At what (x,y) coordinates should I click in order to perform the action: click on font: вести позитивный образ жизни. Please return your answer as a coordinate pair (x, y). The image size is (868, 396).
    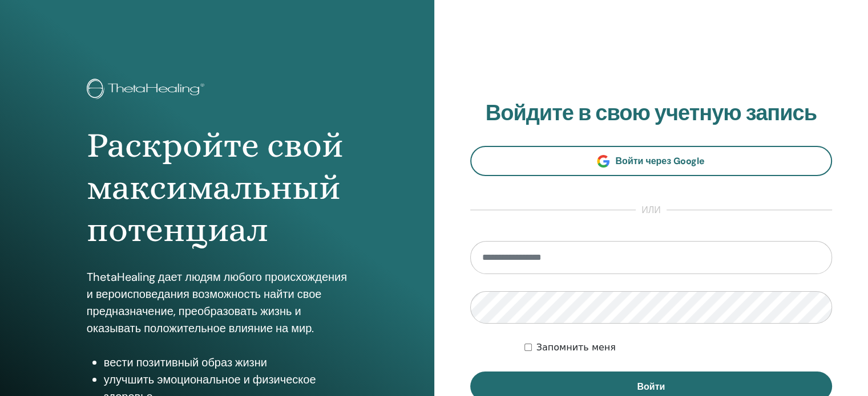
    Looking at the image, I should click on (185, 363).